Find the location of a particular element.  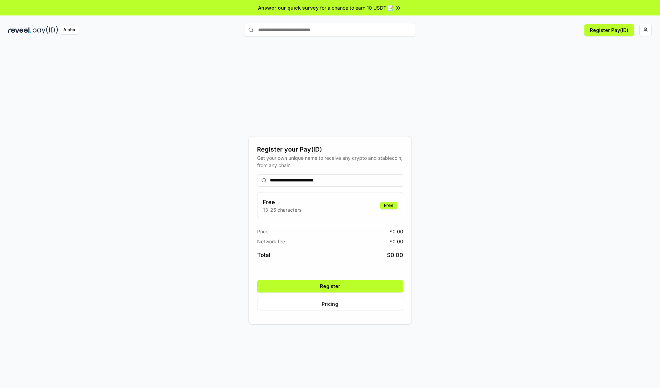

div: Register your Pay(ID) is located at coordinates (330, 150).